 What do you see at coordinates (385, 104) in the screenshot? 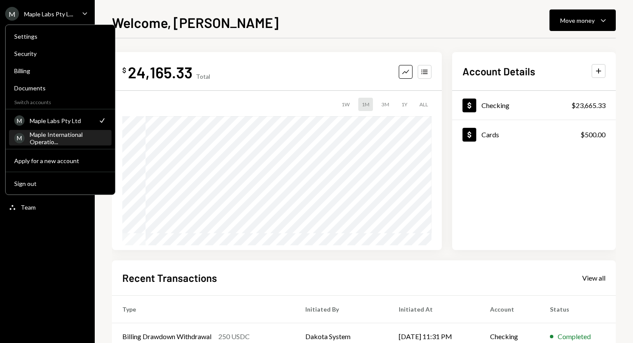
I see `div: 3M` at bounding box center [385, 104].